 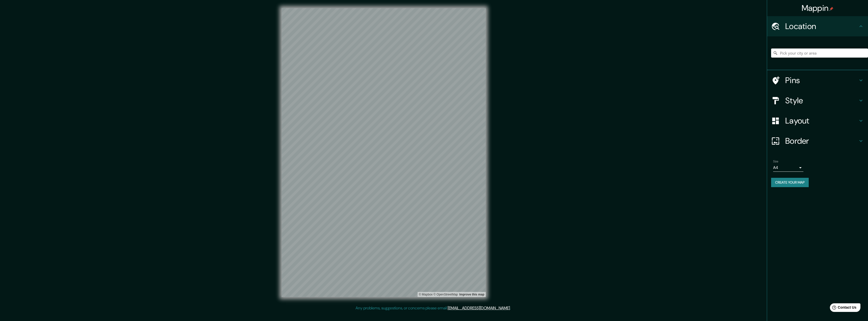 What do you see at coordinates (776, 161) in the screenshot?
I see `label: Size` at bounding box center [776, 161].